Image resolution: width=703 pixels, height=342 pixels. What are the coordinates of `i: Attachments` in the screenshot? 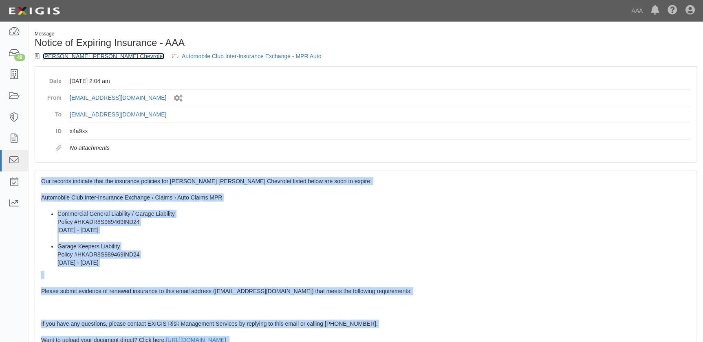 It's located at (59, 148).